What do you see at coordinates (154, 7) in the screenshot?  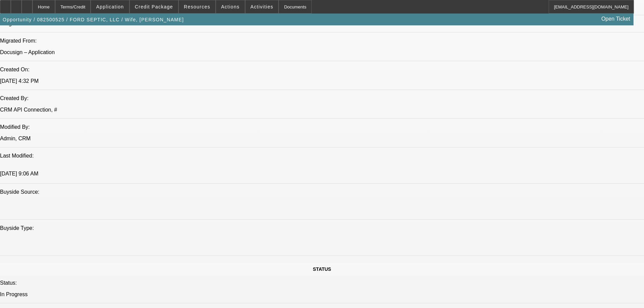 I see `span: Credit Package` at bounding box center [154, 7].